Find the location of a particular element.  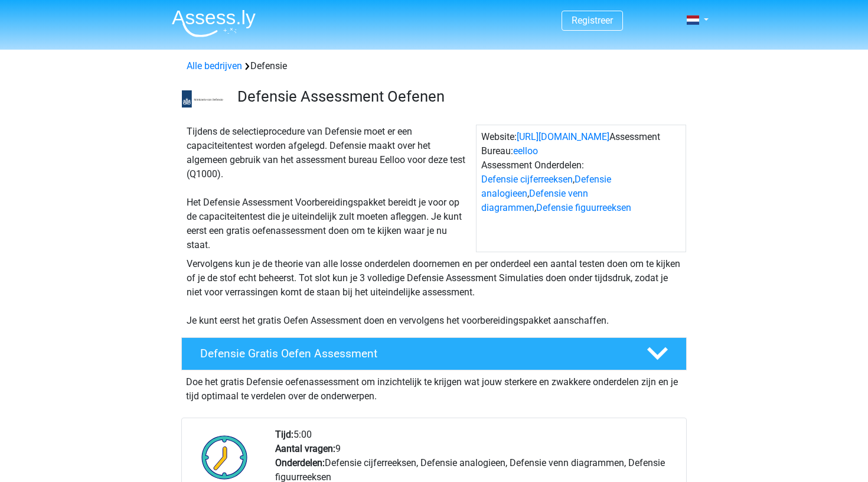

a: Defensie venn diagrammen is located at coordinates (534, 200).